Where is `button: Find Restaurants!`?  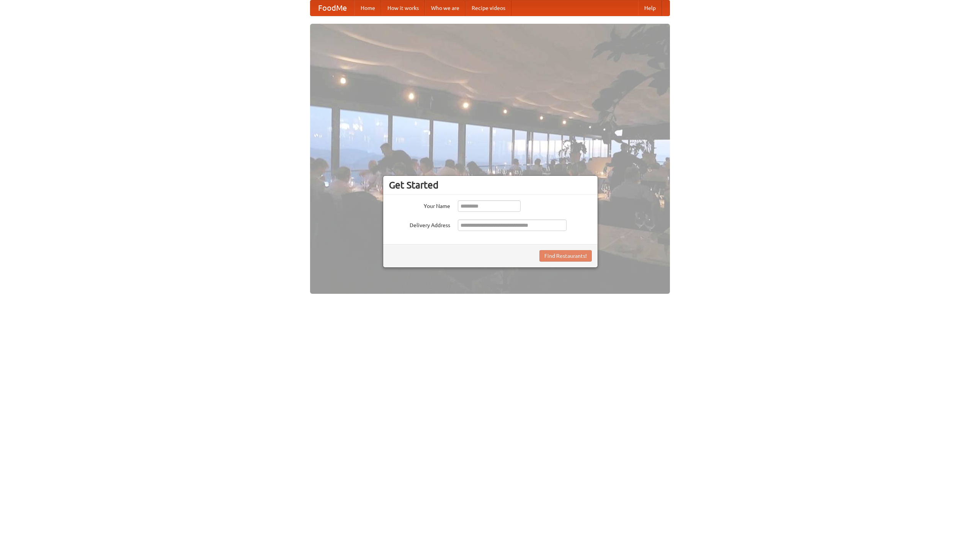 button: Find Restaurants! is located at coordinates (565, 256).